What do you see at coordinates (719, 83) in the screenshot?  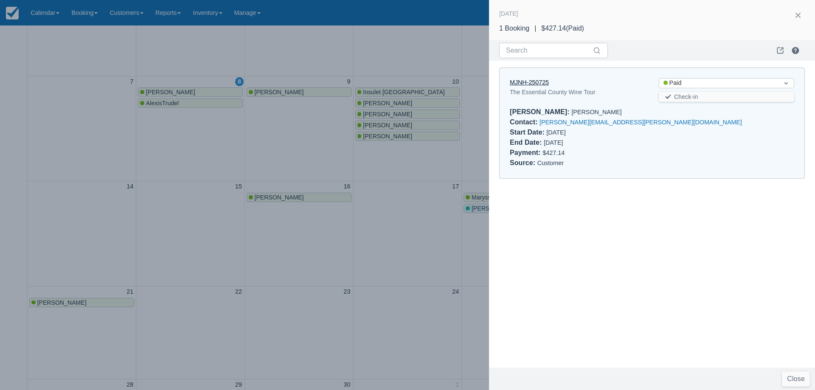 I see `div: Paid` at bounding box center [719, 83].